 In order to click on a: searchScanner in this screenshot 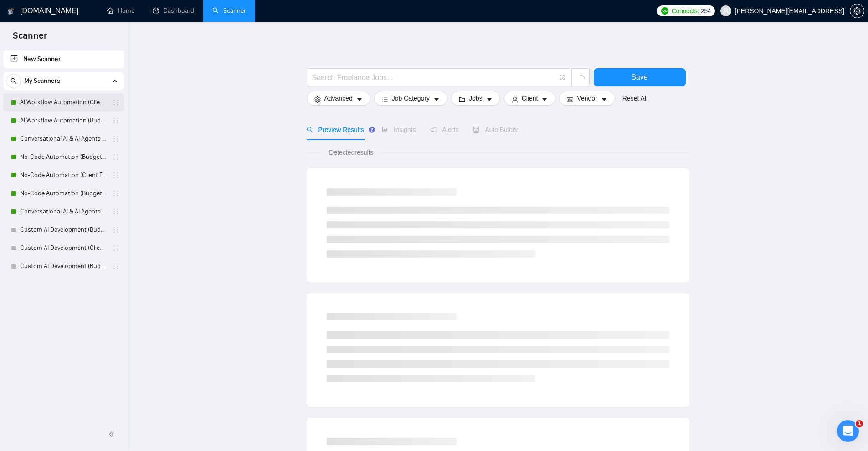, I will do `click(229, 11)`.